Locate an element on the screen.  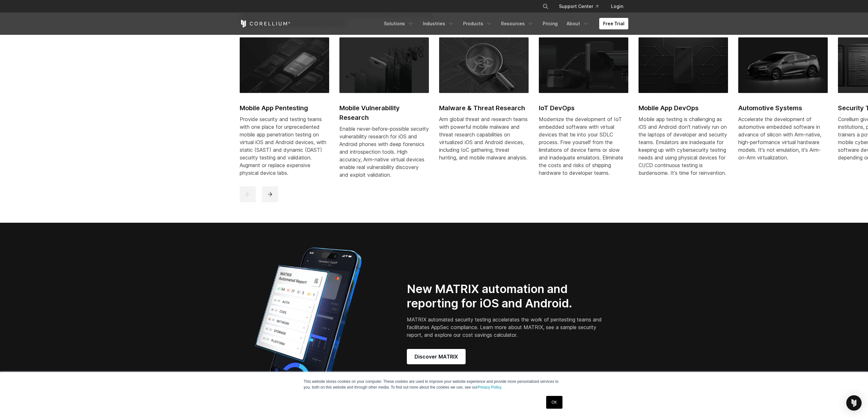
h2: Mobile App DevOps is located at coordinates (683, 108).